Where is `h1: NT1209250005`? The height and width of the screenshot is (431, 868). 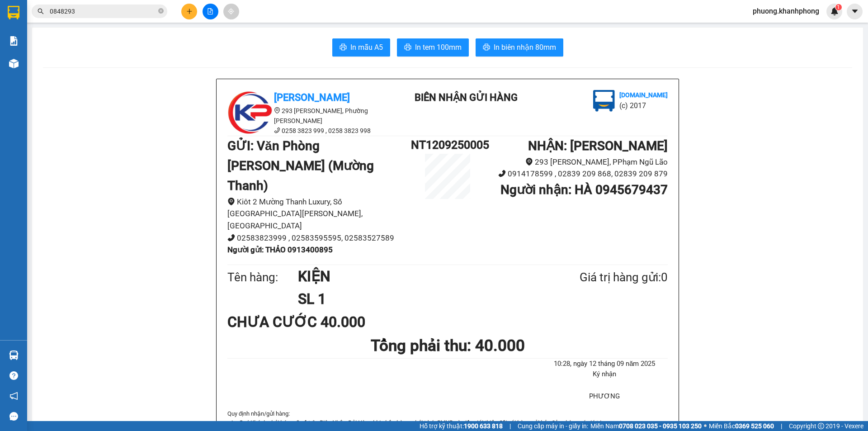
h1: NT1209250005 is located at coordinates (448, 145).